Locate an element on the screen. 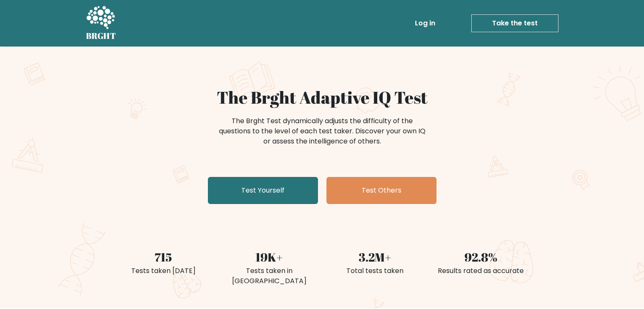  div: 715 is located at coordinates (163, 257).